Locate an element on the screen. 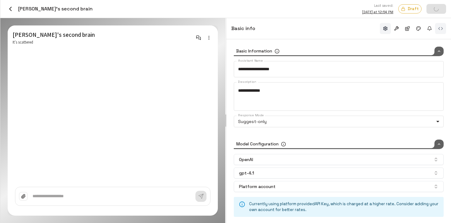 This screenshot has height=223, width=451. button: Embed is located at coordinates (441, 29).